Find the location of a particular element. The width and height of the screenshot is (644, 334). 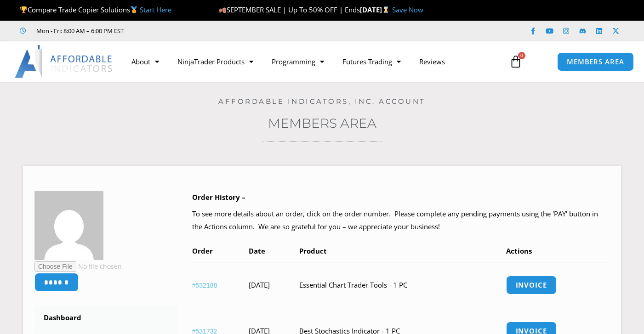

span: SEPTEMBER SALE | Up To 50% OFF | Ends is located at coordinates (289, 10).